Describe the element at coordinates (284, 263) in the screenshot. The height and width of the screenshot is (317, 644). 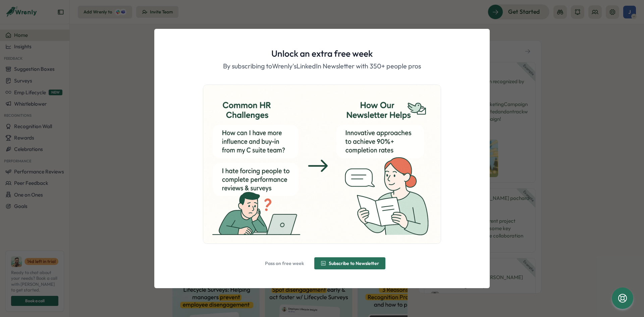
I see `span: Pass on free week` at that location.